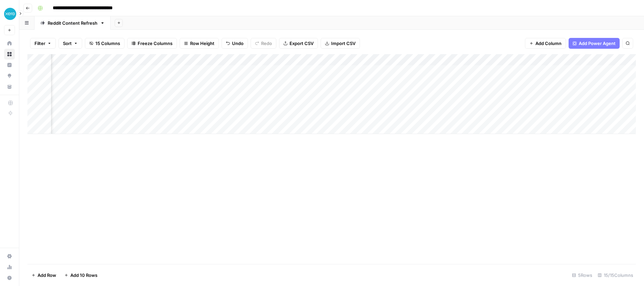  I want to click on button: Workspace: XeroOps, so click(10, 14).